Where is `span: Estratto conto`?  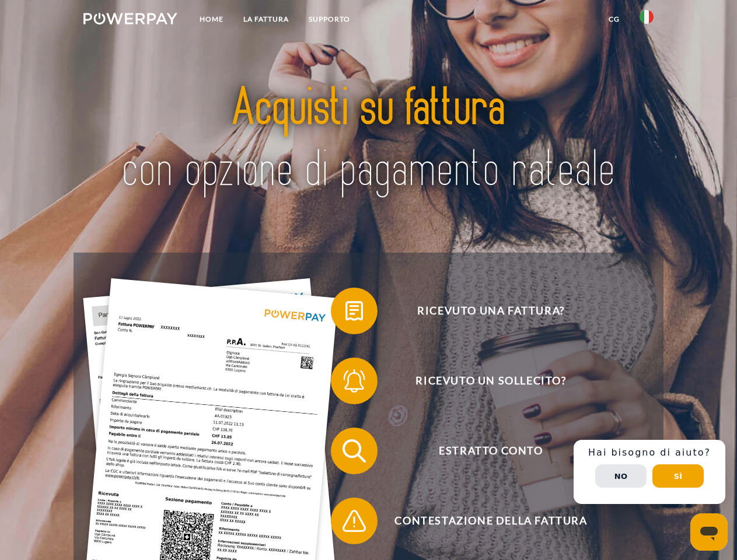
span: Estratto conto is located at coordinates (491, 451).